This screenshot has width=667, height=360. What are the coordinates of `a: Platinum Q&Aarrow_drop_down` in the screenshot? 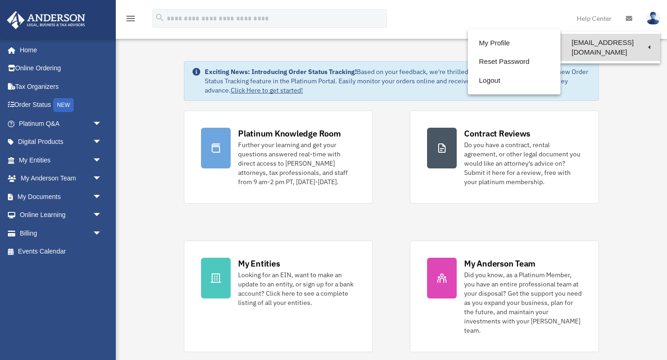 It's located at (61, 124).